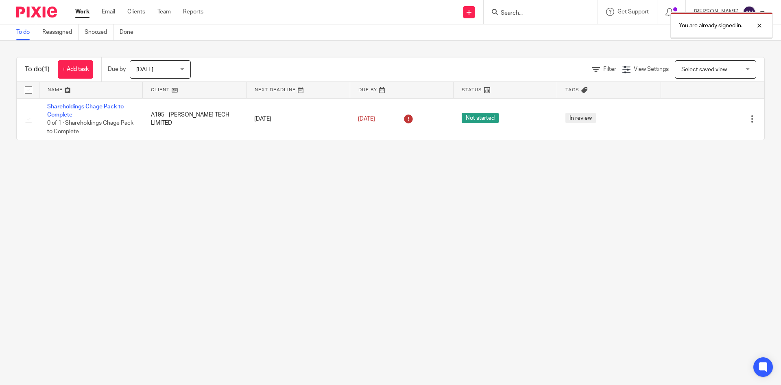  Describe the element at coordinates (108, 12) in the screenshot. I see `a: Email` at that location.